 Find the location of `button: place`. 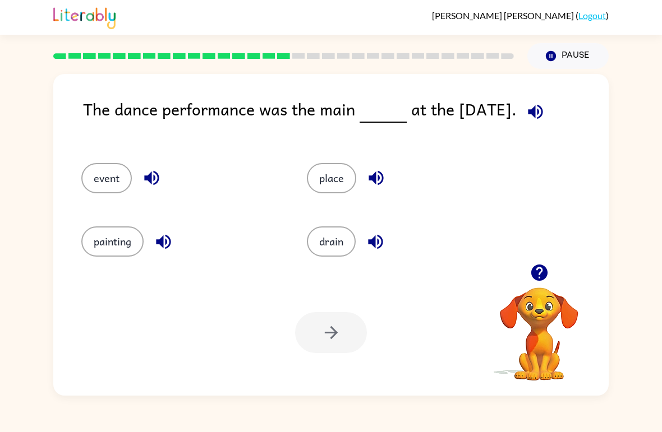

button: place is located at coordinates (331, 178).